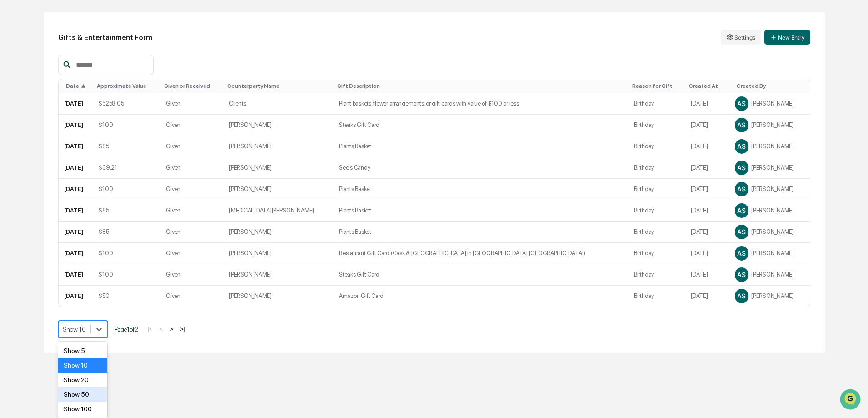  I want to click on h2: Gifts & Entertainment Form, so click(105, 37).